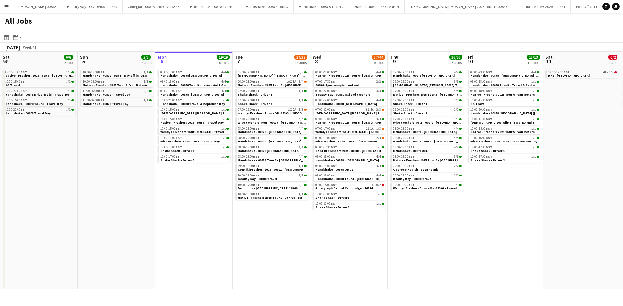 The height and width of the screenshot is (306, 623). Describe the element at coordinates (39, 84) in the screenshot. I see `div: 10:00-15:00BST1/1BA Travel` at that location.